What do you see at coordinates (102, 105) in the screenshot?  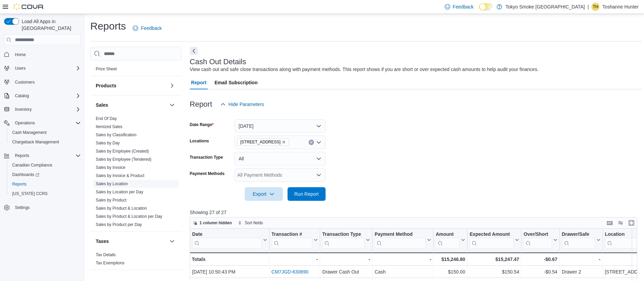 I see `h3: Sales` at bounding box center [102, 105].